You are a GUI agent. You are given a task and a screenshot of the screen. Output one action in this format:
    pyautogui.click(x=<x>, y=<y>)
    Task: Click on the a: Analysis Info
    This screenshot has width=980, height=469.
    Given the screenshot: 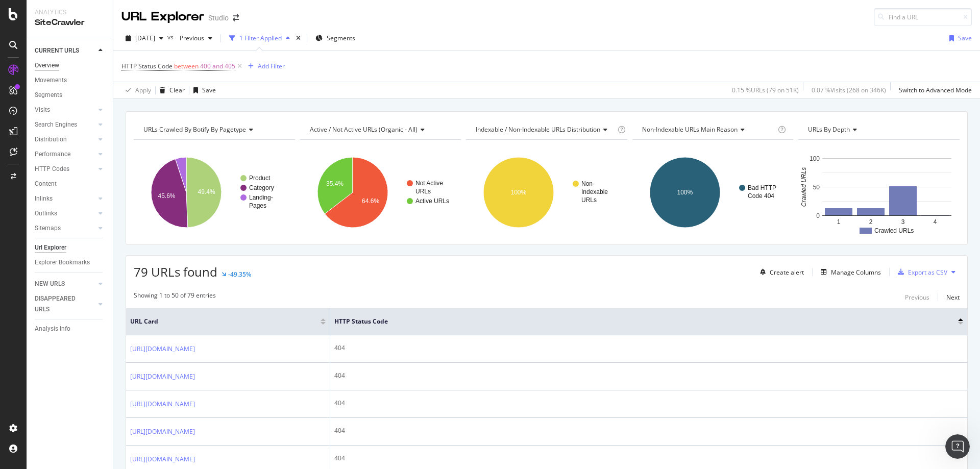 What is the action you would take?
    pyautogui.click(x=70, y=328)
    